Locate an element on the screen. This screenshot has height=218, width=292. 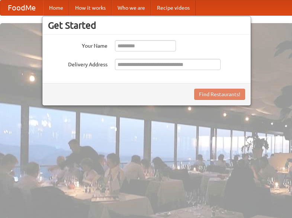
button: Find Restaurants! is located at coordinates (220, 94).